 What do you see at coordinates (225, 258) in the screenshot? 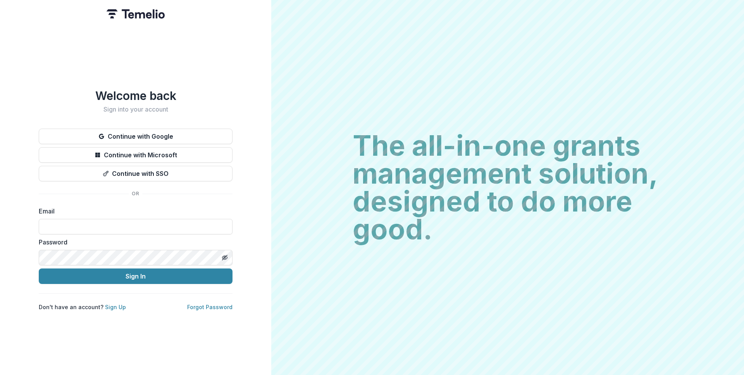
I see `button: Toggle password visibility` at bounding box center [225, 258].